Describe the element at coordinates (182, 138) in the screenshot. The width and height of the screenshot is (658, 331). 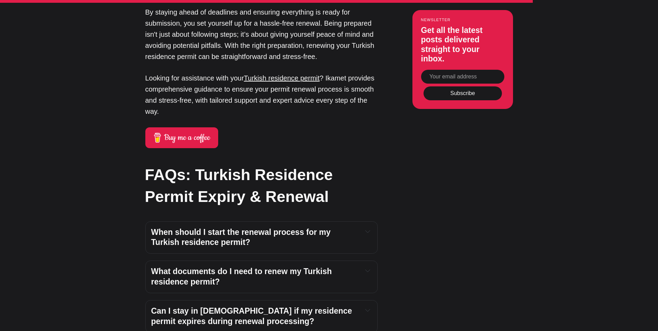
I see `a: Buy me a coffee` at that location.